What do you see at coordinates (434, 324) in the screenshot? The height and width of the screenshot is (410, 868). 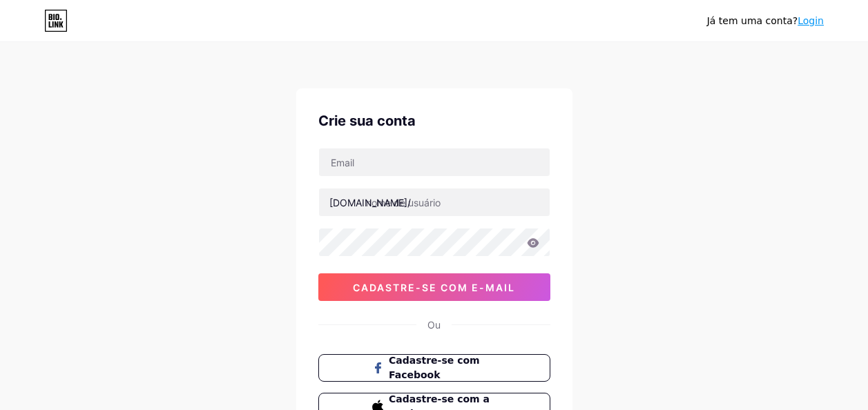 I see `div: Ou` at bounding box center [434, 324].